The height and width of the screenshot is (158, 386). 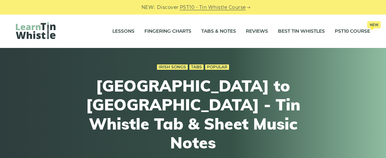 I want to click on a: Lessons, so click(x=123, y=31).